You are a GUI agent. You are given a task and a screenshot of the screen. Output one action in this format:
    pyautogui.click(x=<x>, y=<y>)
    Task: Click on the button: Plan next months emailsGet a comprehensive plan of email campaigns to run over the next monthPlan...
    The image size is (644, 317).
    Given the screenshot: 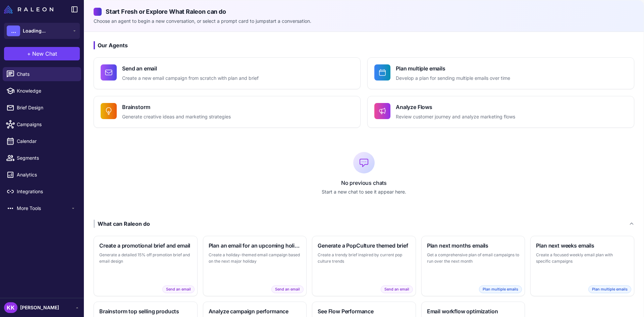 What is the action you would take?
    pyautogui.click(x=474, y=266)
    